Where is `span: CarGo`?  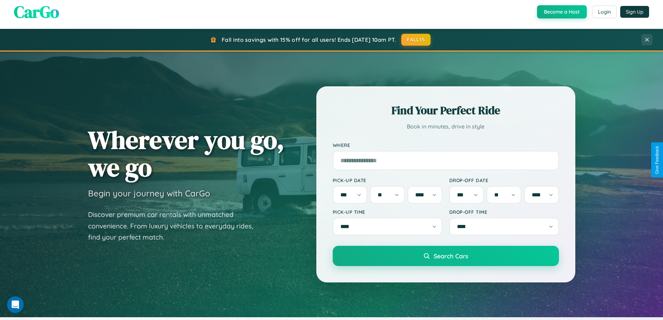 span: CarGo is located at coordinates (37, 12).